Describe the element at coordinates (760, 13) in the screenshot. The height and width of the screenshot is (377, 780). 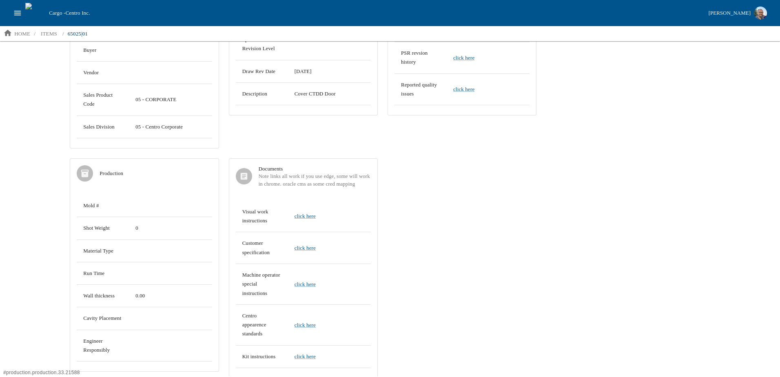
I see `img: Profile image` at that location.